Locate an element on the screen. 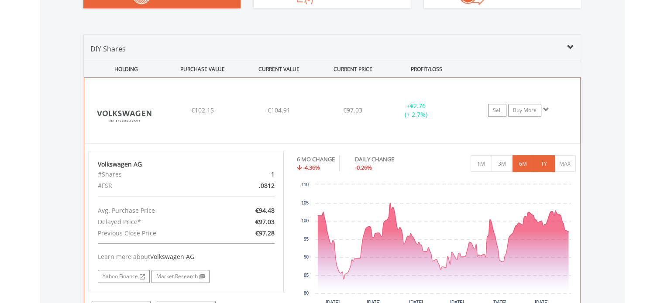 This screenshot has width=664, height=303. button: 1M is located at coordinates (481, 164).